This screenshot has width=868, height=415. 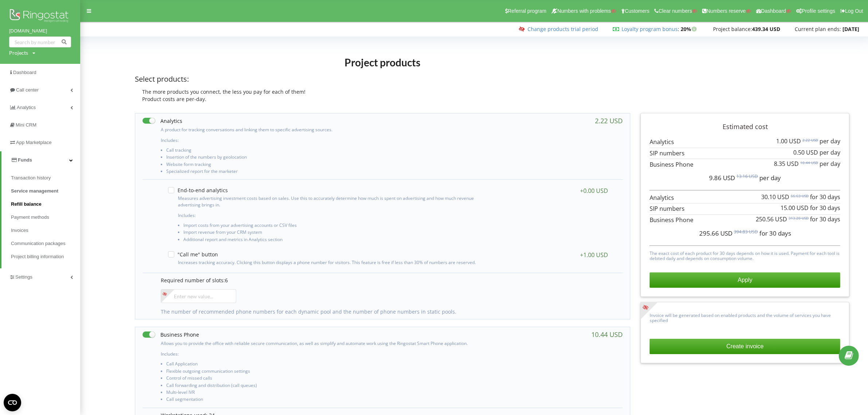 What do you see at coordinates (733, 29) in the screenshot?
I see `span: Project balance:` at bounding box center [733, 29].